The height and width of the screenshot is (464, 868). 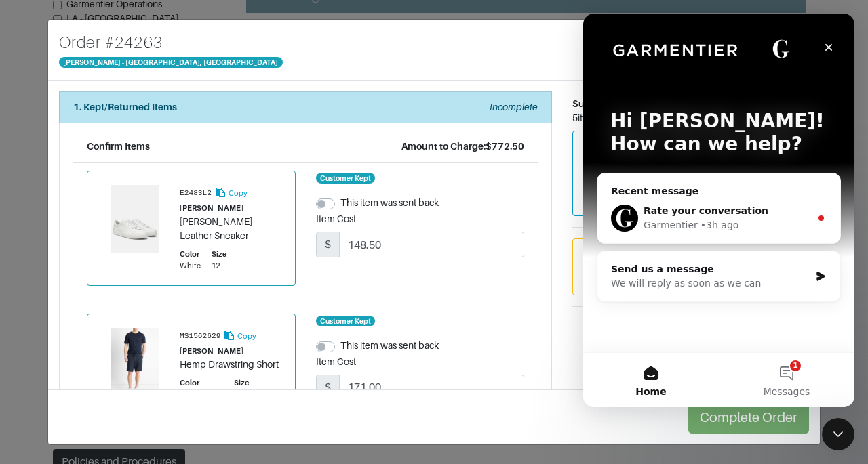 I want to click on small: E2483L2, so click(x=196, y=193).